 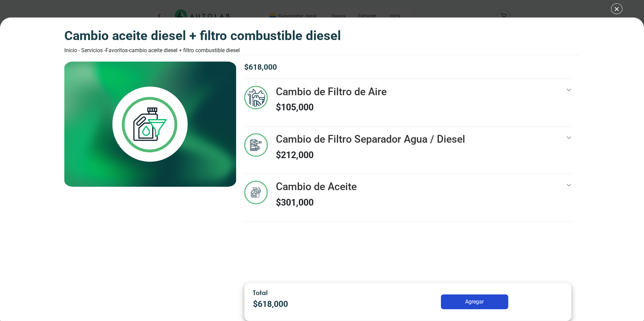 I want to click on span: Total, so click(x=260, y=292).